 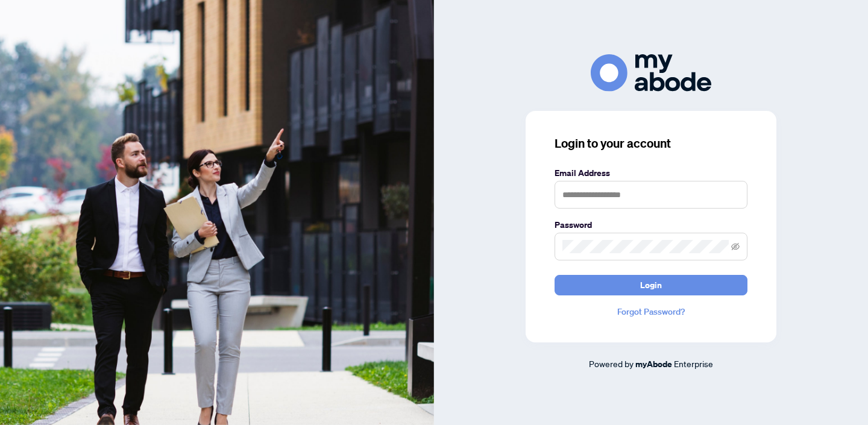 I want to click on span: Login, so click(x=651, y=285).